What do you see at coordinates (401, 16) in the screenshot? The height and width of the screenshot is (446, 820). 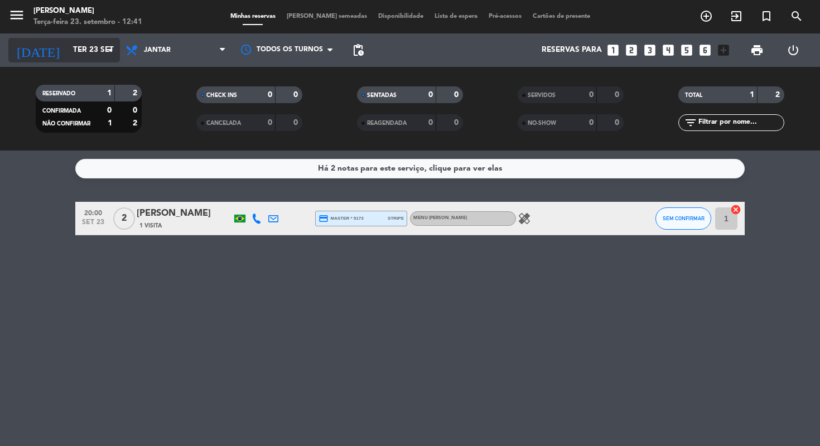 I see `span: Disponibilidade` at bounding box center [401, 16].